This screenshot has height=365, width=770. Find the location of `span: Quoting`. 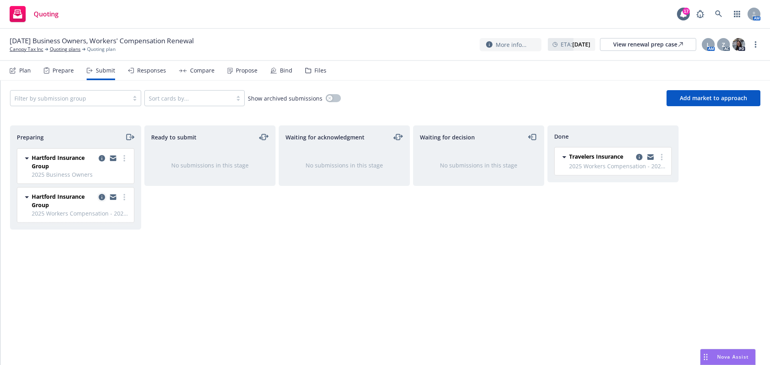

span: Quoting is located at coordinates (46, 14).